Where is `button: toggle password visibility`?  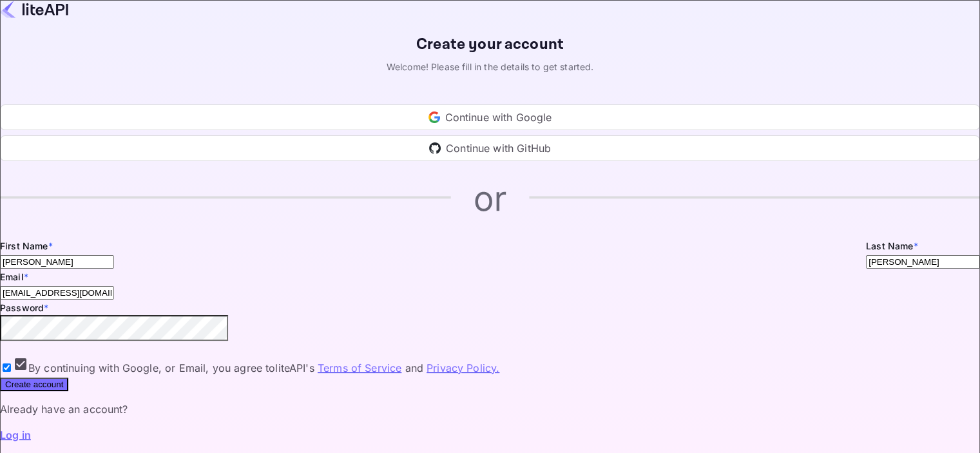 button: toggle password visibility is located at coordinates (11, 341).